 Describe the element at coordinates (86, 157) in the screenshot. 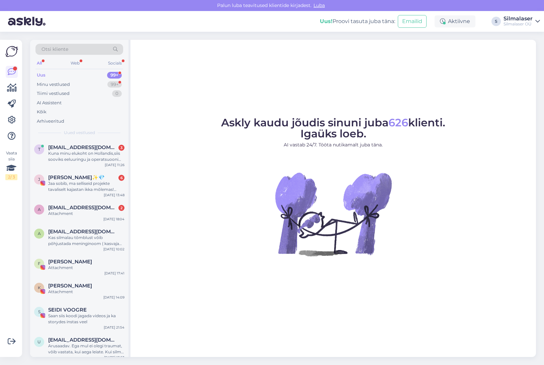

I see `div: Kuna minu elukoht on Hollandis,siis sooviks eeluuringu ja operatsuooni korraga teha.Kas on vǒimal...` at that location.